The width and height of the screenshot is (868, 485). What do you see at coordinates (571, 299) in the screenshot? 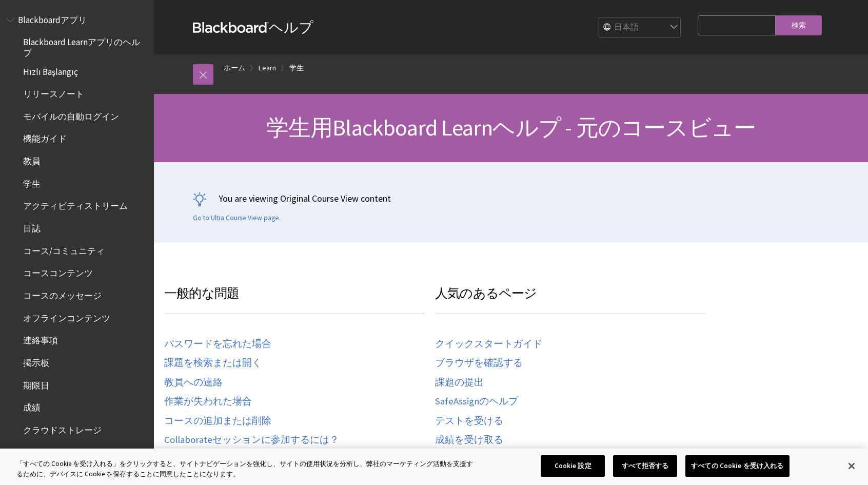
I see `h3: 人気のあるページ` at bounding box center [571, 299].